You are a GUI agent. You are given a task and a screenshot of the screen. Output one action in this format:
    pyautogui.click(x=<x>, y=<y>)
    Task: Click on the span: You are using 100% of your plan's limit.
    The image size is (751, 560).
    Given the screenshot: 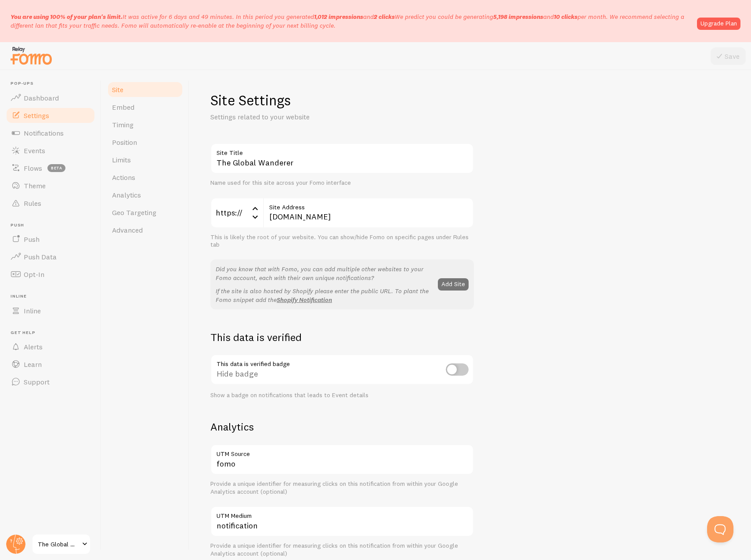 What is the action you would take?
    pyautogui.click(x=66, y=17)
    